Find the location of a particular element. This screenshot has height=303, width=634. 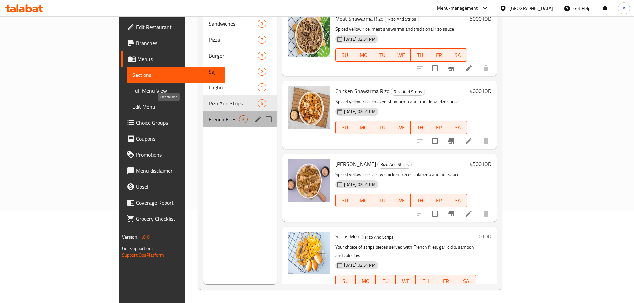

a: Menus is located at coordinates (173, 59).